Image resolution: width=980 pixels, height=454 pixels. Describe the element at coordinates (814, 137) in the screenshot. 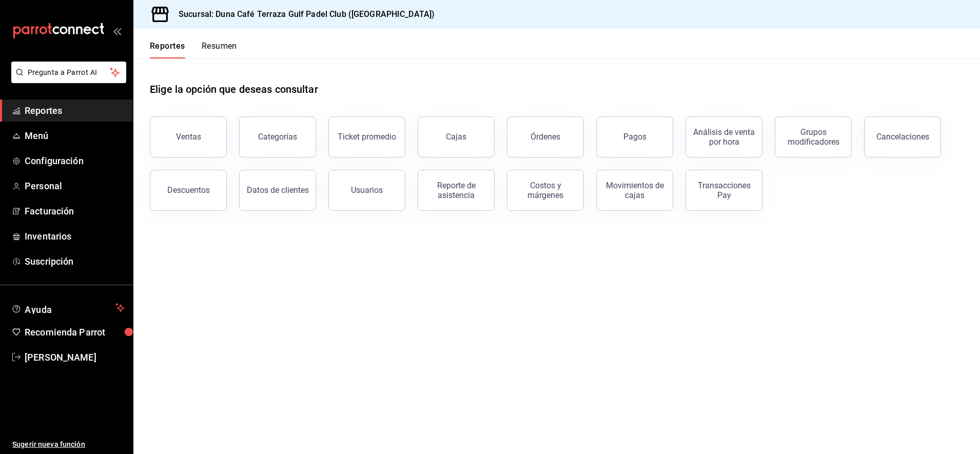

I see `div: Grupos modificadores` at that location.